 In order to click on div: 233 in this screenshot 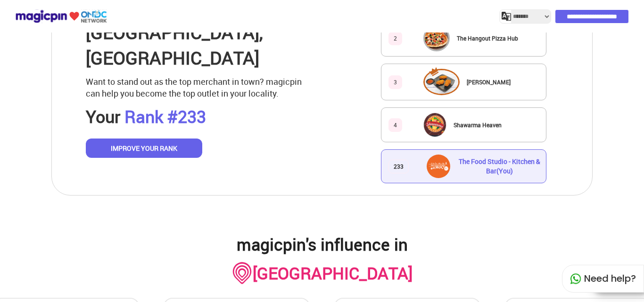, I will do `click(398, 167)`.